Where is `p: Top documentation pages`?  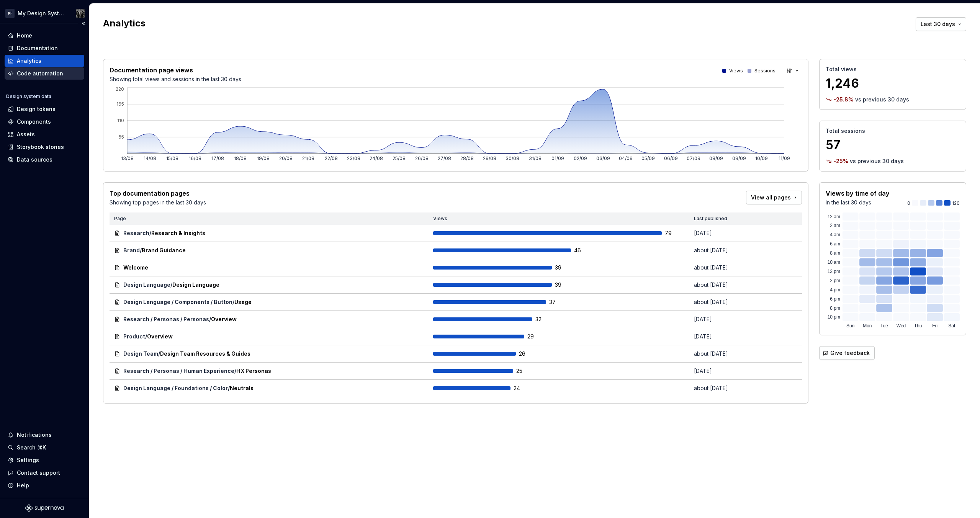
p: Top documentation pages is located at coordinates (158, 193).